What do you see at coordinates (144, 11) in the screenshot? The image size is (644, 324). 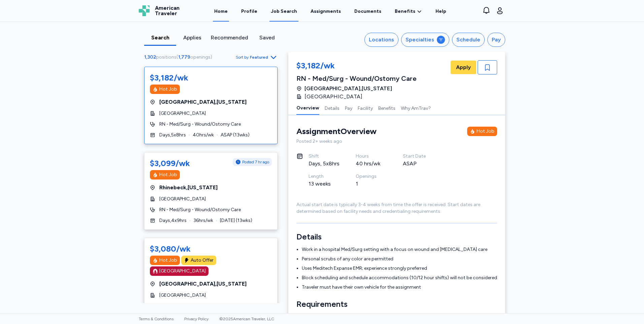 I see `img: Logo` at bounding box center [144, 11].